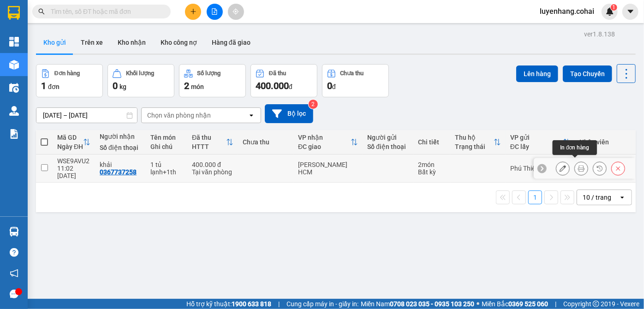 The height and width of the screenshot is (309, 644). What do you see at coordinates (193, 11) in the screenshot?
I see `button: plus` at bounding box center [193, 11].